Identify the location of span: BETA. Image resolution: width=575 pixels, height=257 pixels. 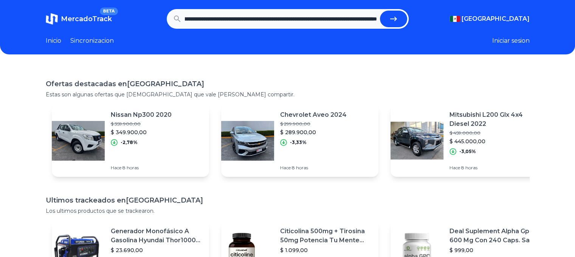
(108, 11).